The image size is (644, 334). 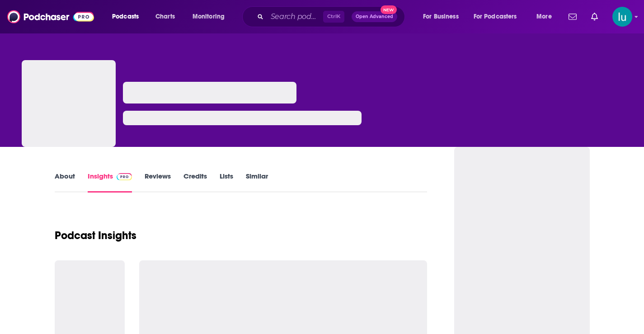 I want to click on a: Credits, so click(x=195, y=182).